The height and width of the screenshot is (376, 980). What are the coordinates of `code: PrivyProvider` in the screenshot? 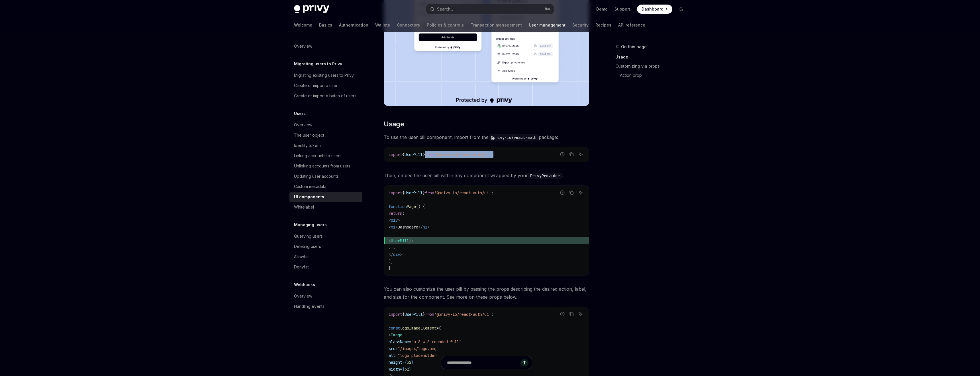 It's located at (545, 176).